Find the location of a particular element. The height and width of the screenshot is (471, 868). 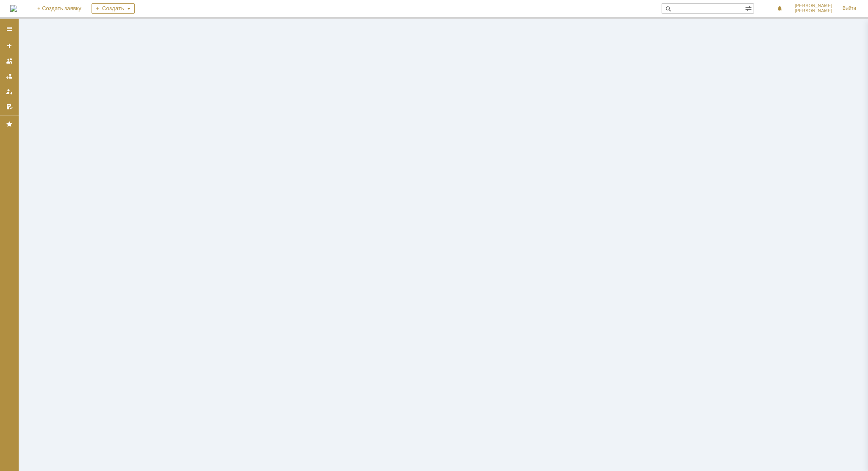

img: logo is located at coordinates (14, 9).